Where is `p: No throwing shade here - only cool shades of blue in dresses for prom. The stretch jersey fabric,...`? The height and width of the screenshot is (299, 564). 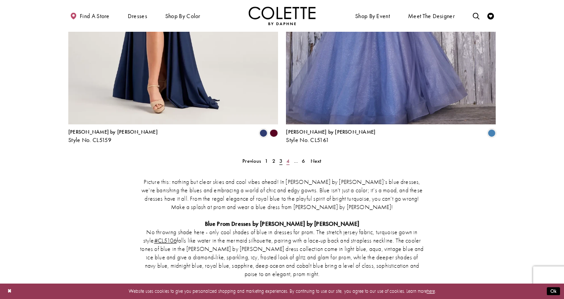 p: No throwing shade here - only cool shades of blue in dresses for prom. The stretch jersey fabric,... is located at coordinates (282, 253).